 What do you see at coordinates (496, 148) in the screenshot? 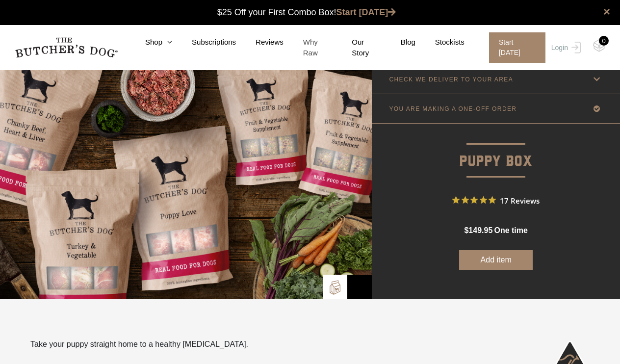
I see `p: Puppy Box` at bounding box center [496, 148].